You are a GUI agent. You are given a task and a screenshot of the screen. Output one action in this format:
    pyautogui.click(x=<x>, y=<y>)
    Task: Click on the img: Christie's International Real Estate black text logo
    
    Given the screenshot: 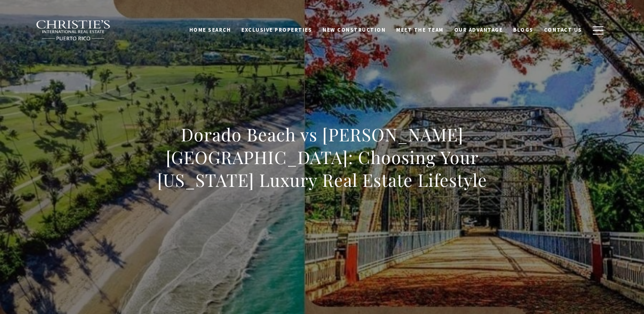 What is the action you would take?
    pyautogui.click(x=73, y=31)
    